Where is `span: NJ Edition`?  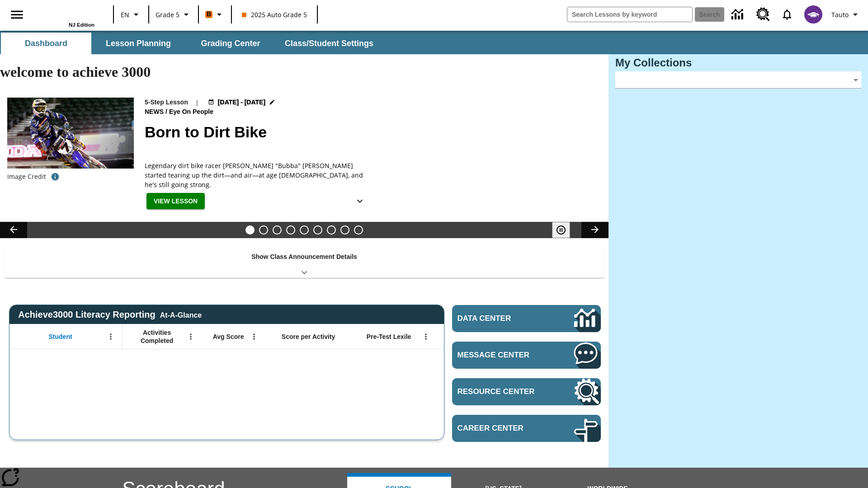
span: NJ Edition is located at coordinates (82, 25).